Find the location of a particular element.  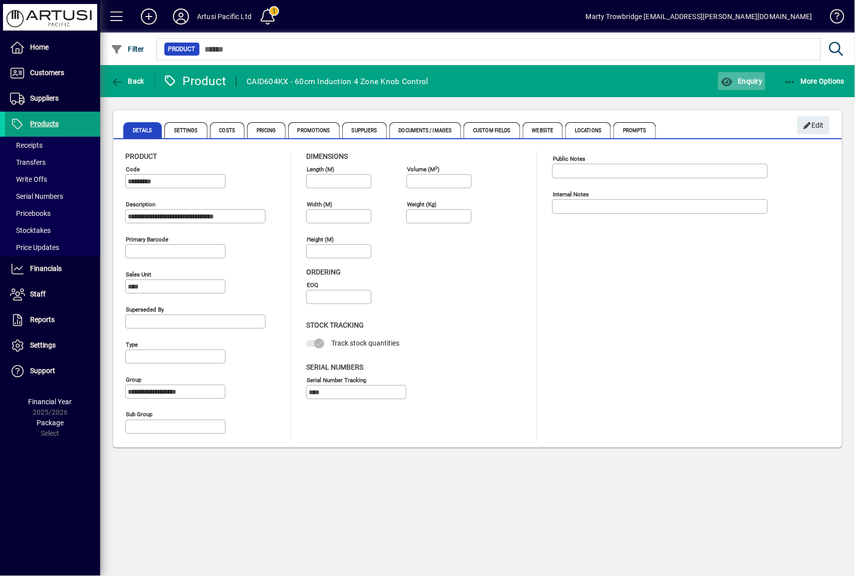

a: Settings is located at coordinates (53, 346).